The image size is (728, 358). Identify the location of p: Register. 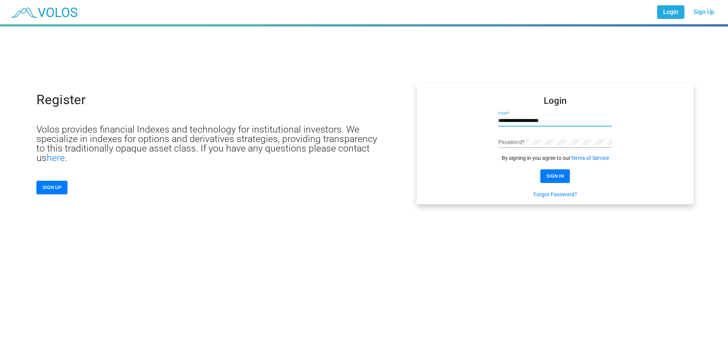
(61, 100).